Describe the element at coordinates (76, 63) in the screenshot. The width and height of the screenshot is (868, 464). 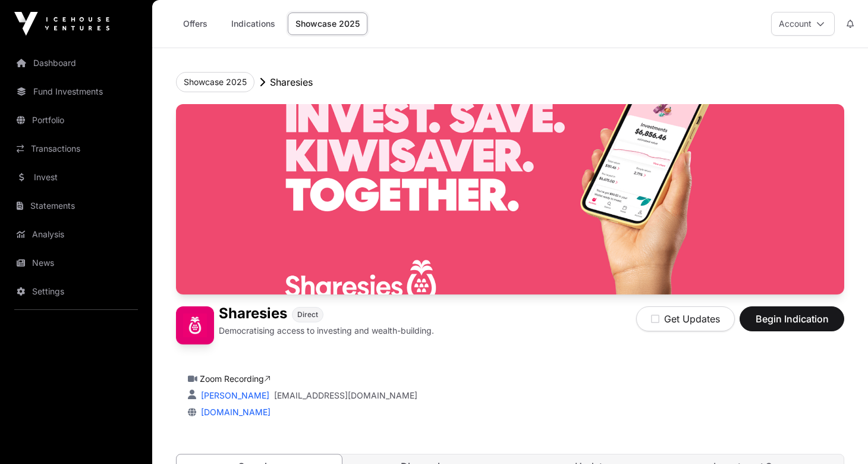
I see `a: Dashboard` at that location.